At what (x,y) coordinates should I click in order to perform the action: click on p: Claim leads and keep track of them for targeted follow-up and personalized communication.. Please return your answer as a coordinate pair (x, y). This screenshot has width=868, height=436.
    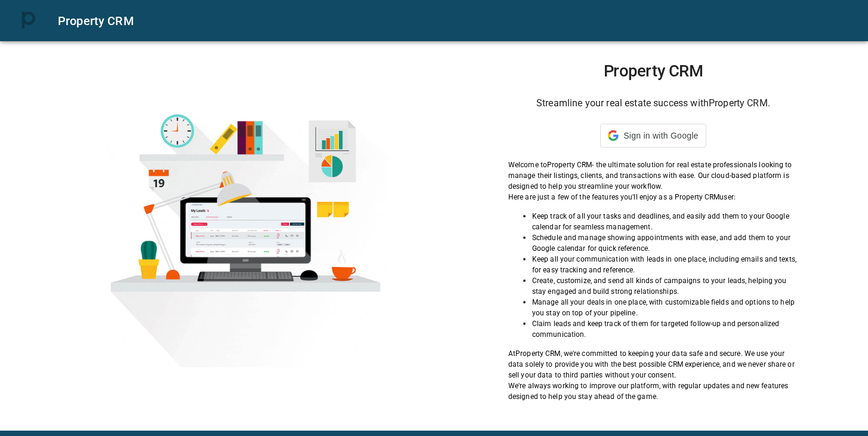
    Looking at the image, I should click on (665, 329).